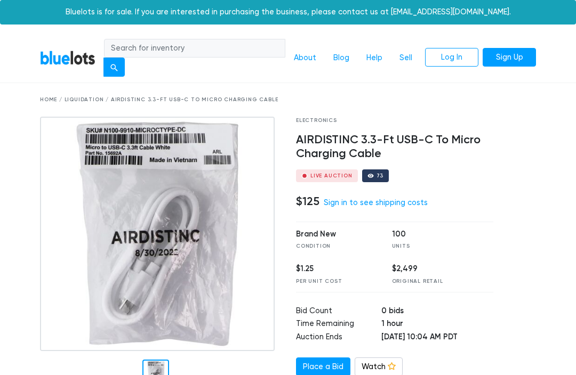 The image size is (576, 375). Describe the element at coordinates (375, 203) in the screenshot. I see `a: Sign in to see shipping costs` at that location.